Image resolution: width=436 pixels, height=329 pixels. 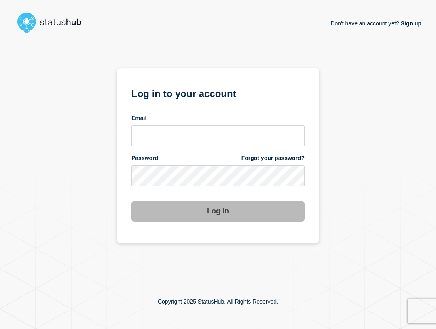 I want to click on input: password input, so click(x=218, y=176).